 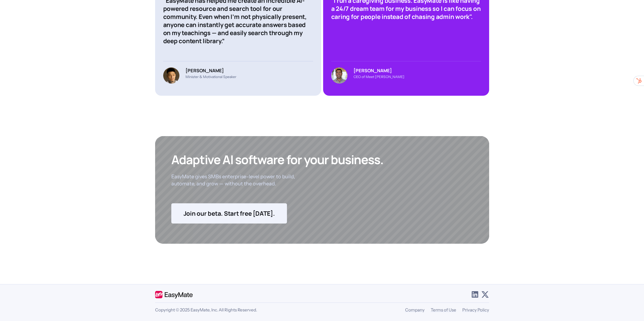 I want to click on a: Company, so click(x=415, y=310).